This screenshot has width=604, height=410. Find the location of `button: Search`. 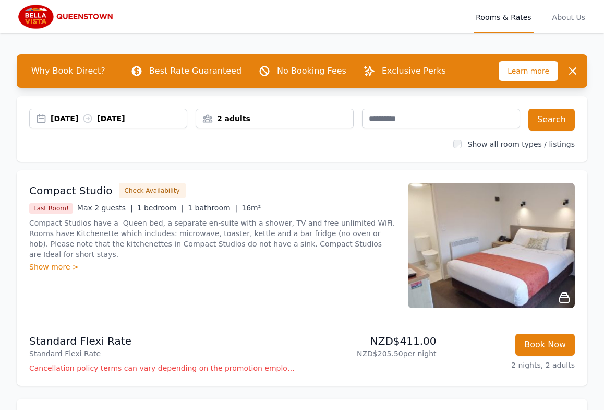

button: Search is located at coordinates (552, 120).